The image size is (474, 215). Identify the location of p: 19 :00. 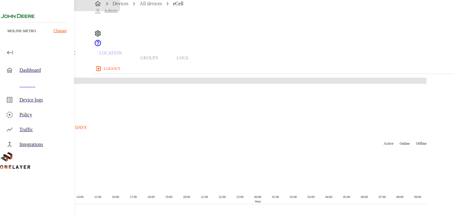
(169, 196).